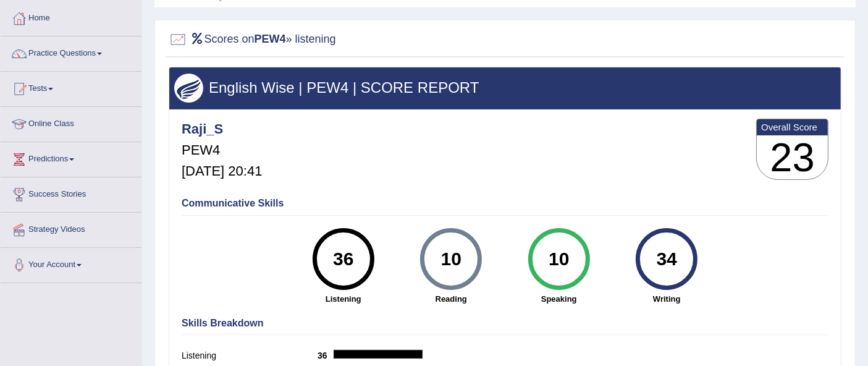 Image resolution: width=868 pixels, height=366 pixels. What do you see at coordinates (71, 158) in the screenshot?
I see `a: Predictions` at bounding box center [71, 158].